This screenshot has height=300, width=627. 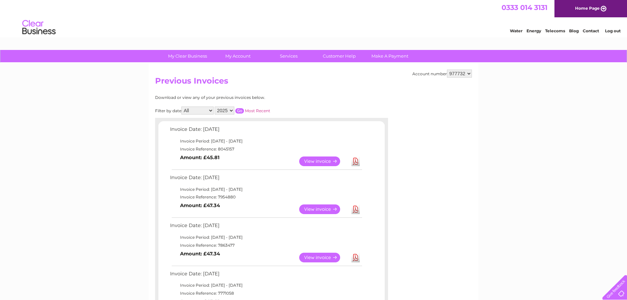 I want to click on a: My Account, so click(x=238, y=56).